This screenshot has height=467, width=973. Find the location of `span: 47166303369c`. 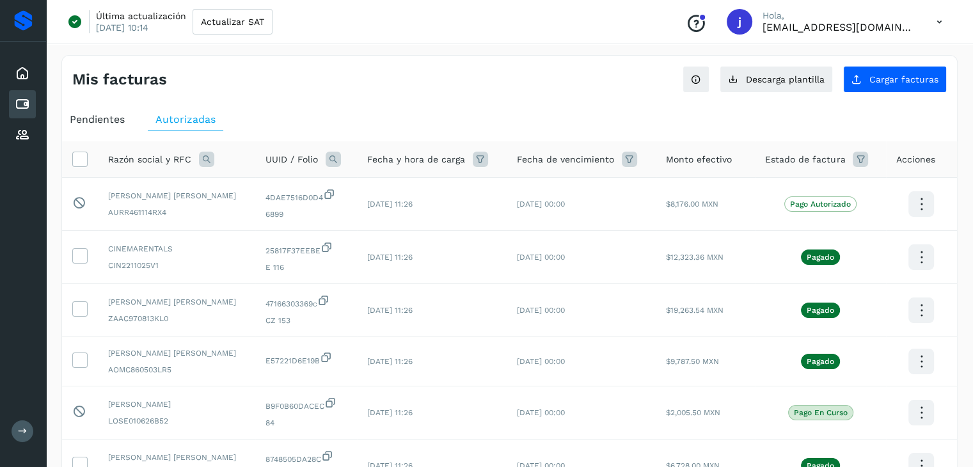

span: 47166303369c is located at coordinates (306, 302).